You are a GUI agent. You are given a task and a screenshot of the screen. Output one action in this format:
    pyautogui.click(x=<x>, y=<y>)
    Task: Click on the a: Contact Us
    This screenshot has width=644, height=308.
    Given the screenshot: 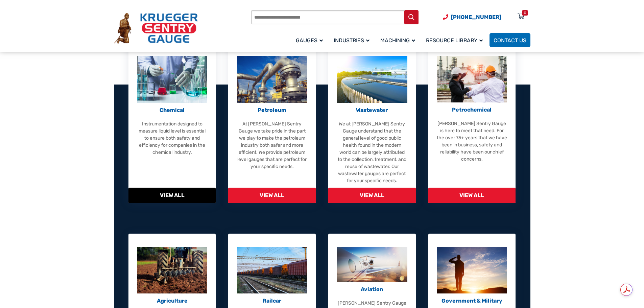 What is the action you would take?
    pyautogui.click(x=510, y=40)
    